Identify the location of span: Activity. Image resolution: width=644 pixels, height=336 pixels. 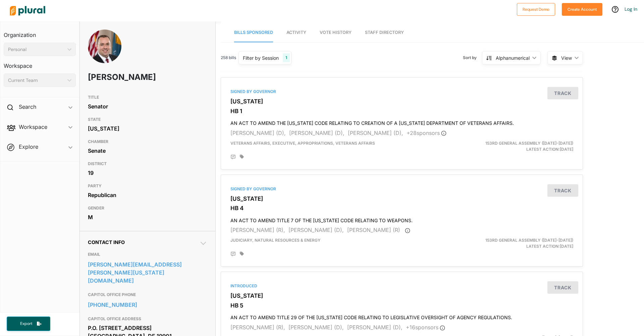
(296, 32).